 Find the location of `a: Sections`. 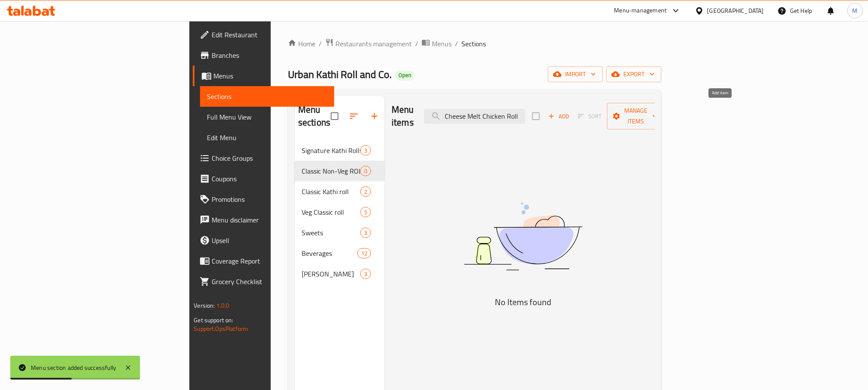

a: Sections is located at coordinates (267, 96).